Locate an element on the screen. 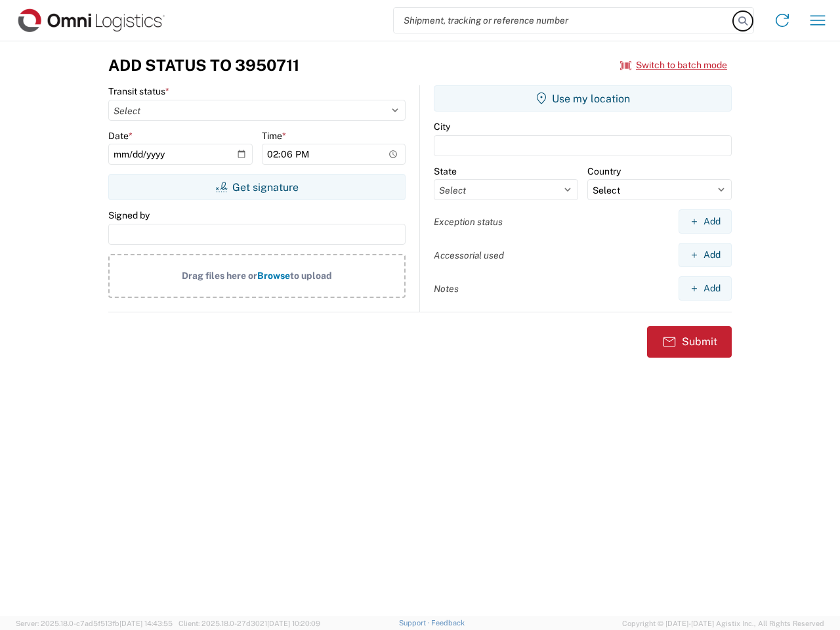 This screenshot has height=630, width=840. span: Browse is located at coordinates (274, 276).